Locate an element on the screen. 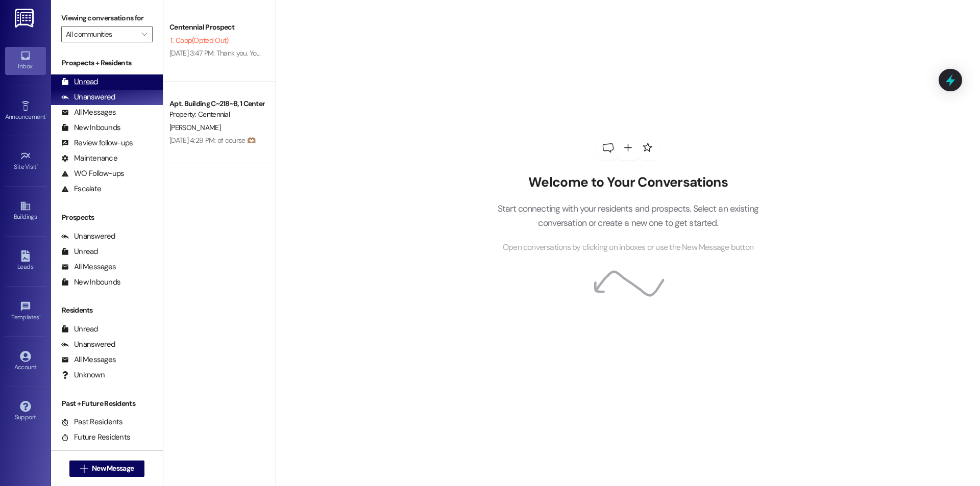 The height and width of the screenshot is (486, 980). a: Inbox is located at coordinates (26, 60).